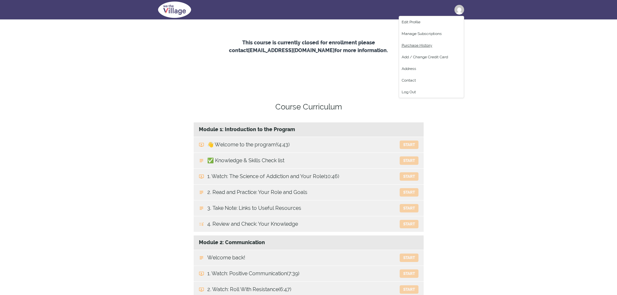 The image size is (617, 295). What do you see at coordinates (266, 177) in the screenshot?
I see `span: 1. Watch: The Science of Addiction and Your Role` at bounding box center [266, 177].